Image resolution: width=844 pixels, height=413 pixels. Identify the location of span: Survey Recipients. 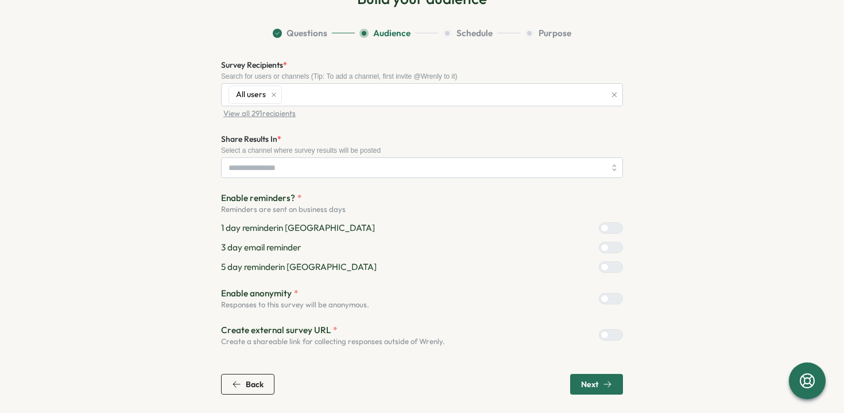
(252, 65).